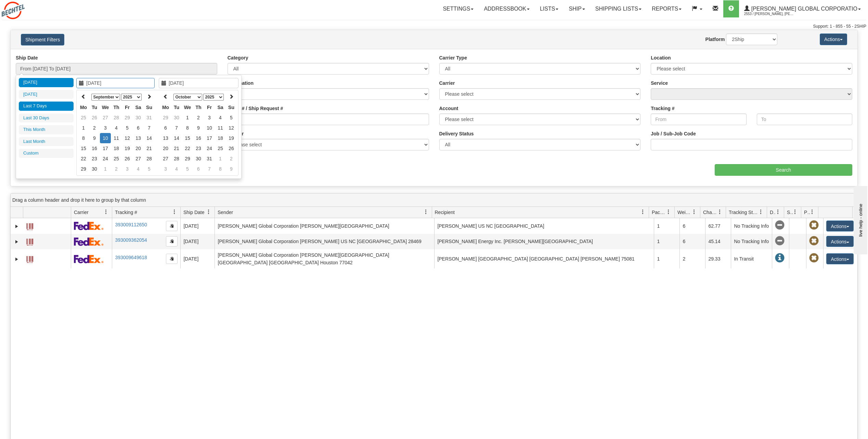 This screenshot has height=439, width=868. Describe the element at coordinates (662, 109) in the screenshot. I see `label: Tracking #` at that location.